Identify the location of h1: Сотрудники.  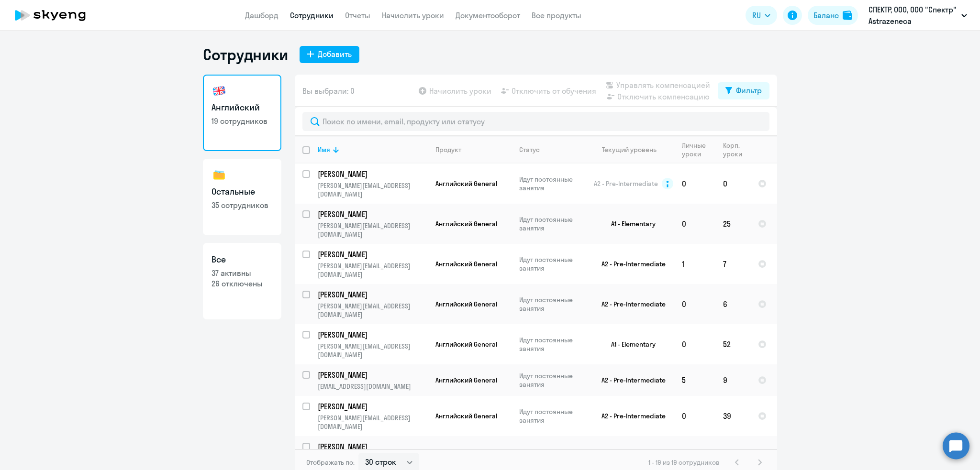
(246, 54).